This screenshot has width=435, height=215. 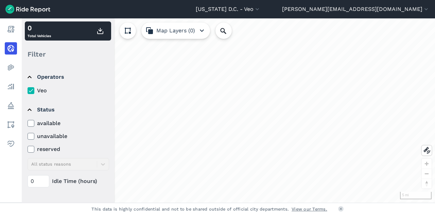 I want to click on div: Filter, so click(x=68, y=54).